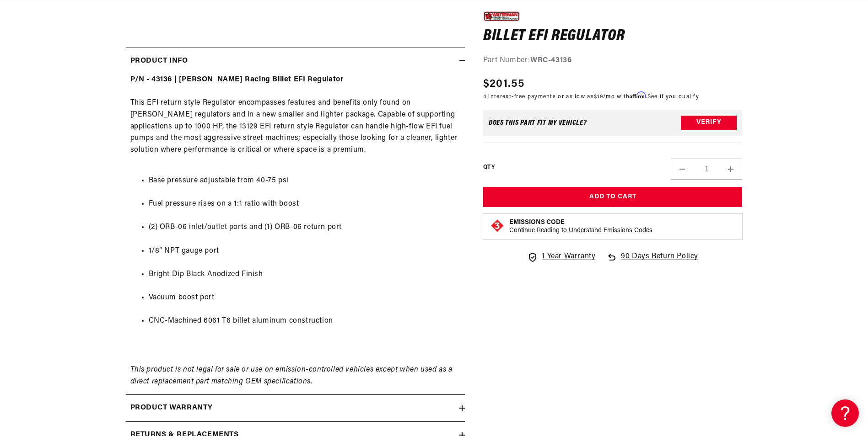  What do you see at coordinates (295, 61) in the screenshot?
I see `summary: Product Info` at bounding box center [295, 61].